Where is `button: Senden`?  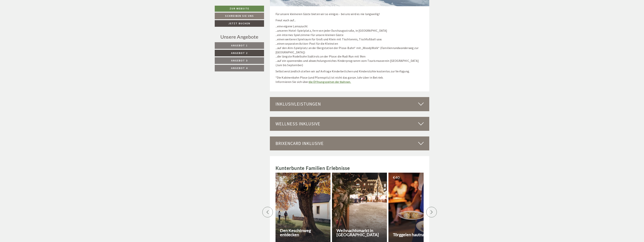 button: Senden is located at coordinates (137, 103).